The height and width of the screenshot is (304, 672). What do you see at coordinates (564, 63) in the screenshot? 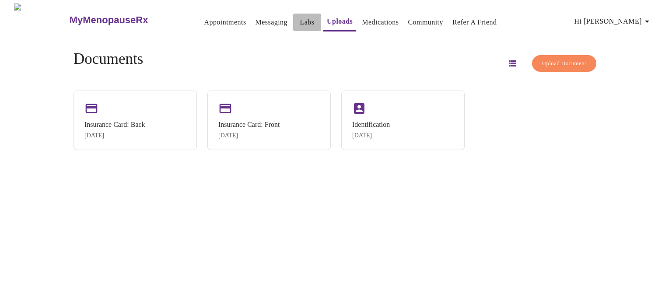
I see `span: Upload Document` at bounding box center [564, 63].